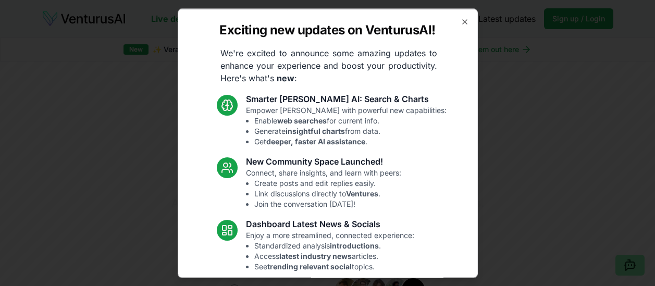 This screenshot has width=655, height=286. Describe the element at coordinates (286, 78) in the screenshot. I see `strong: new` at that location.